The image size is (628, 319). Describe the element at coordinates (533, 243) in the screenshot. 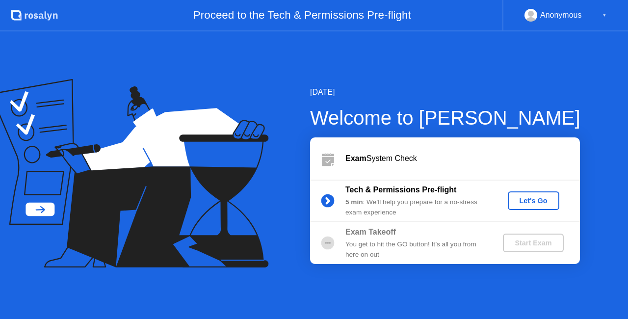

I see `button: Start Exam` at that location.